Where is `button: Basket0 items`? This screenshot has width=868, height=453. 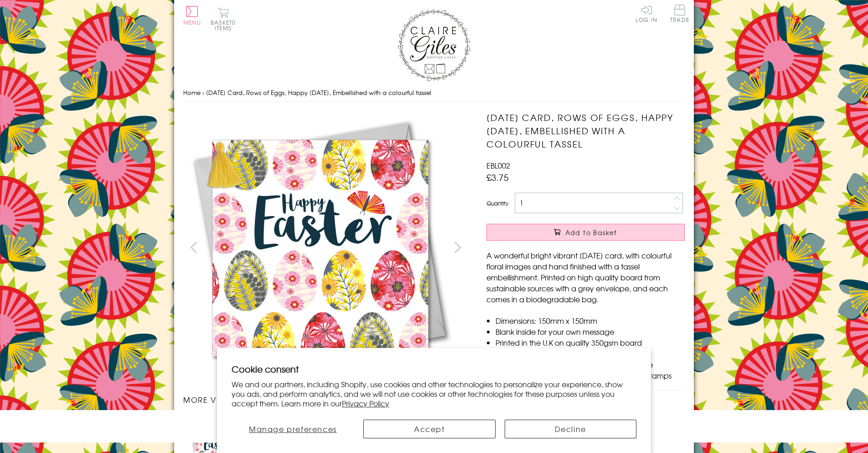 button: Basket0 items is located at coordinates (223, 19).